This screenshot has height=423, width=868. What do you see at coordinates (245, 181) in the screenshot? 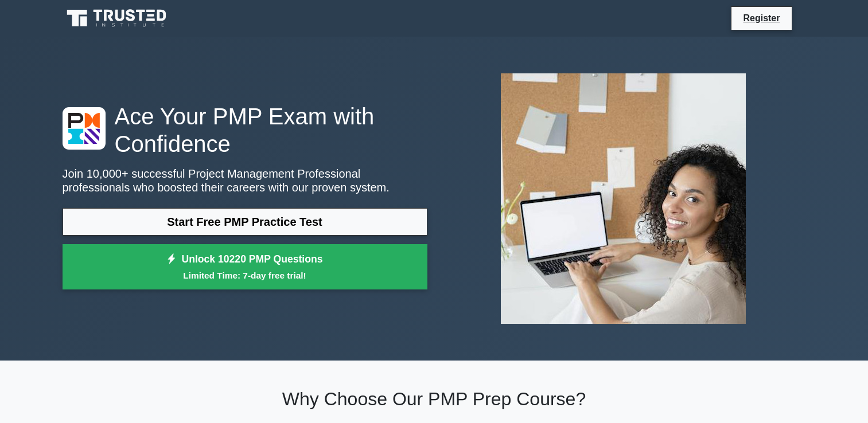
I see `p: Join 10,000+ successful Project Management Professional professionals who boosted their careers w...` at bounding box center [245, 181].